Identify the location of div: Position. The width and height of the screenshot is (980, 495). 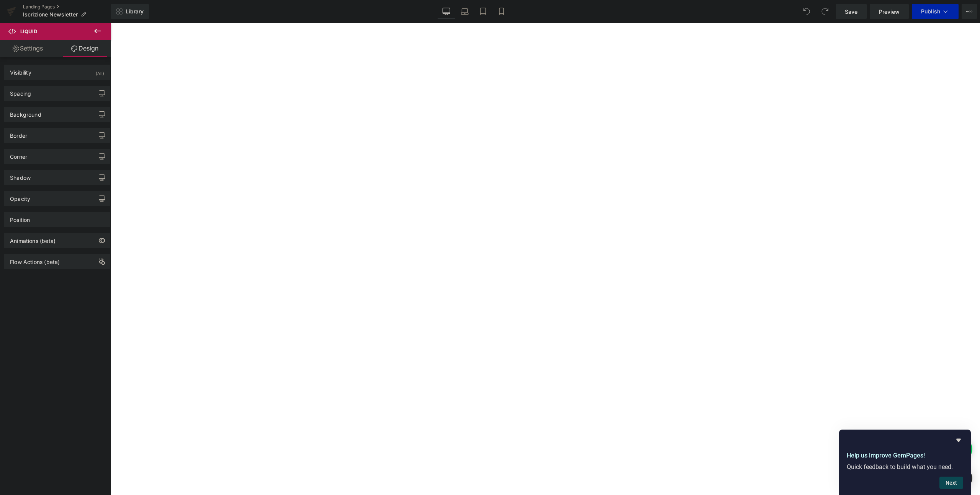
(20, 218).